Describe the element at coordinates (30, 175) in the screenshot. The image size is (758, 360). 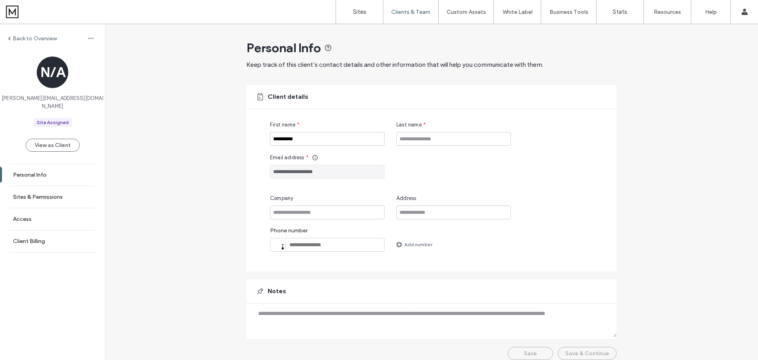
I see `label: Personal Info` at that location.